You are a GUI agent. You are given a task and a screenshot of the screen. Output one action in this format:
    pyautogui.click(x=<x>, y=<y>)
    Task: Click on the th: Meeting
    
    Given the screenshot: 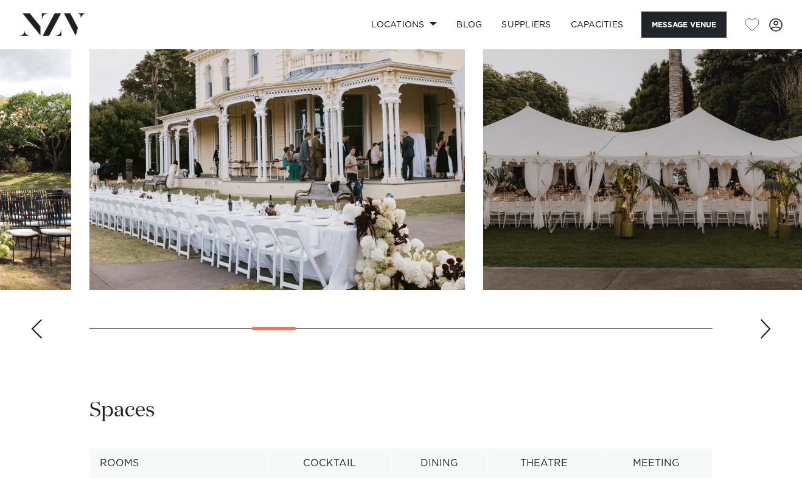 What is the action you would take?
    pyautogui.click(x=656, y=463)
    